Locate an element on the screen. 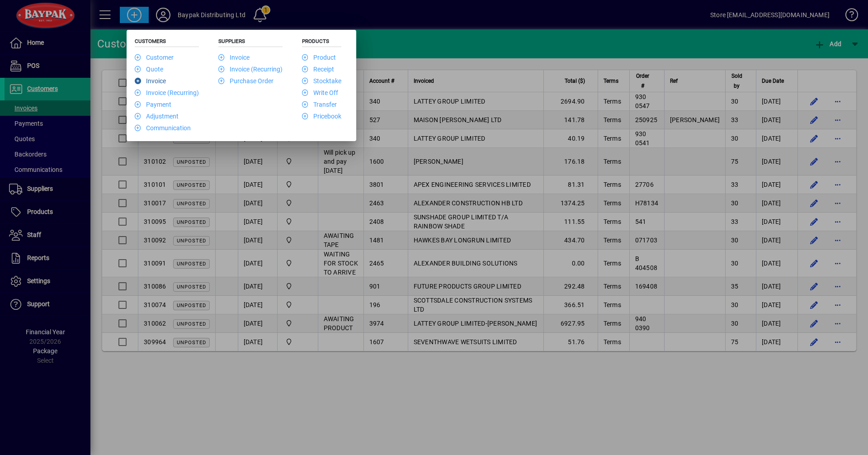 The width and height of the screenshot is (868, 455). a: Customer is located at coordinates (154, 58).